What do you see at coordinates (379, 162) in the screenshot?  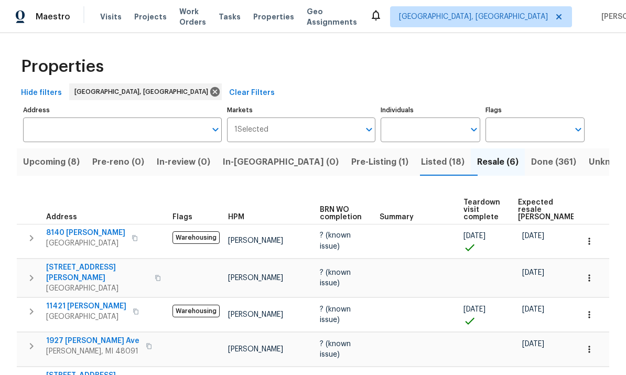 I see `span: Pre-Listing (1)` at bounding box center [379, 162].